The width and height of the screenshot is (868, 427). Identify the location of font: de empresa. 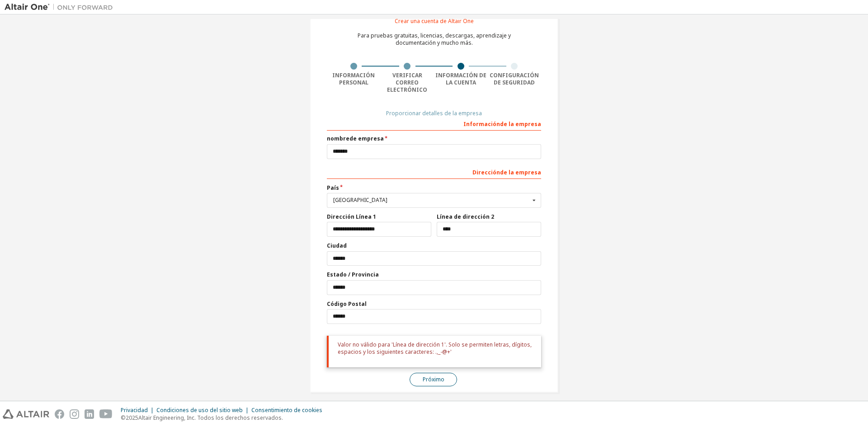
(367, 138).